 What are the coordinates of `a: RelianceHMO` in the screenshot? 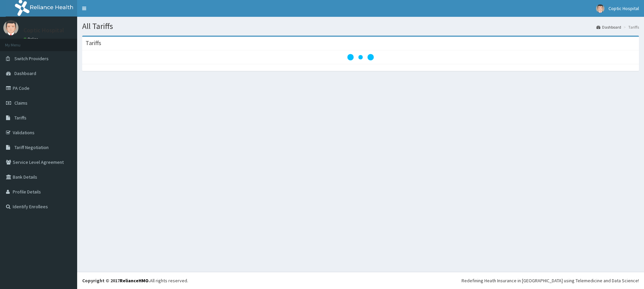 It's located at (134, 280).